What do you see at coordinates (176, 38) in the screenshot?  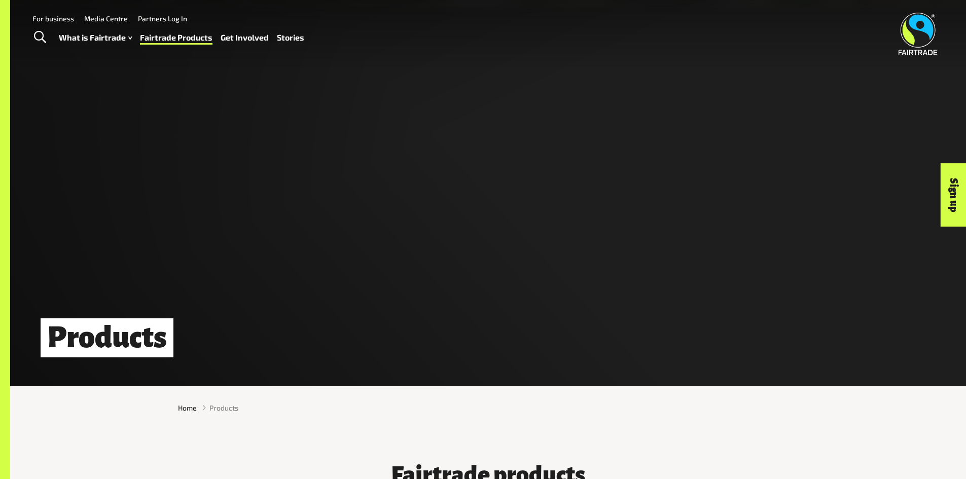 I see `a: Fairtrade Products` at bounding box center [176, 38].